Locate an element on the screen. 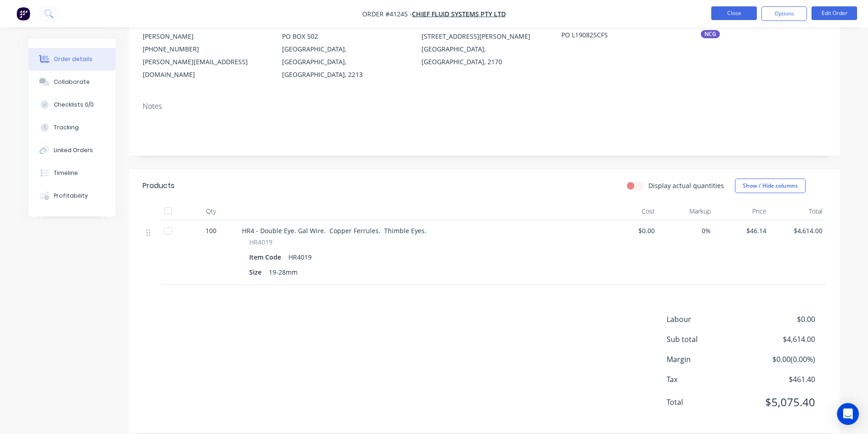  button: Collaborate is located at coordinates (72, 82).